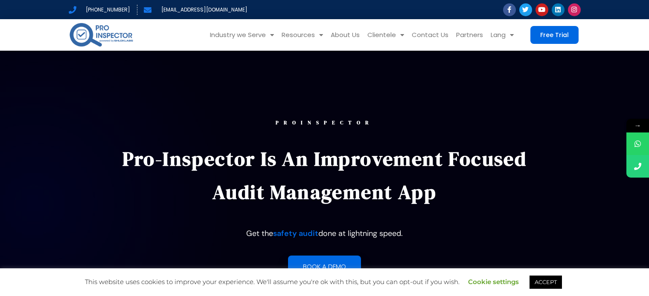 This screenshot has width=649, height=296. Describe the element at coordinates (324, 267) in the screenshot. I see `span: Book a demo` at that location.